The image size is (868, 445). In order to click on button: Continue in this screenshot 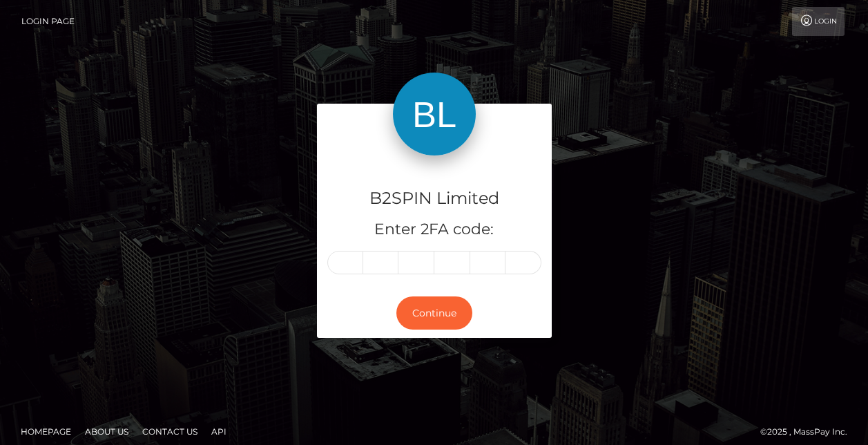, I will do `click(434, 313)`.